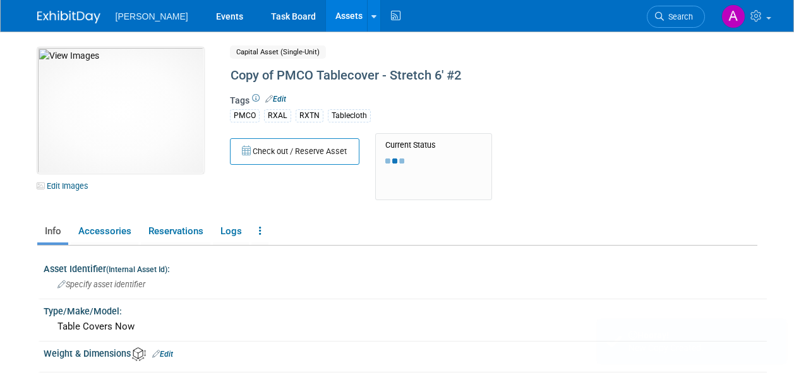 Image resolution: width=794 pixels, height=375 pixels. I want to click on div: Asset Identifier :, so click(405, 267).